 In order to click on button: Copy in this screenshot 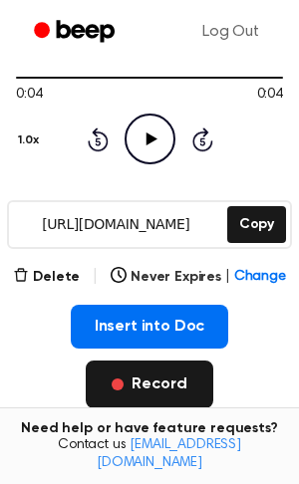, I will do `click(256, 224)`.